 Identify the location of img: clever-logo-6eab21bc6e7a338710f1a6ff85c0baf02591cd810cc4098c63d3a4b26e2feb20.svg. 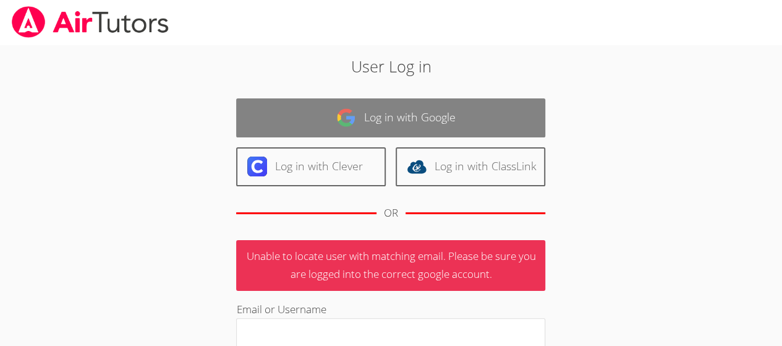
(257, 166).